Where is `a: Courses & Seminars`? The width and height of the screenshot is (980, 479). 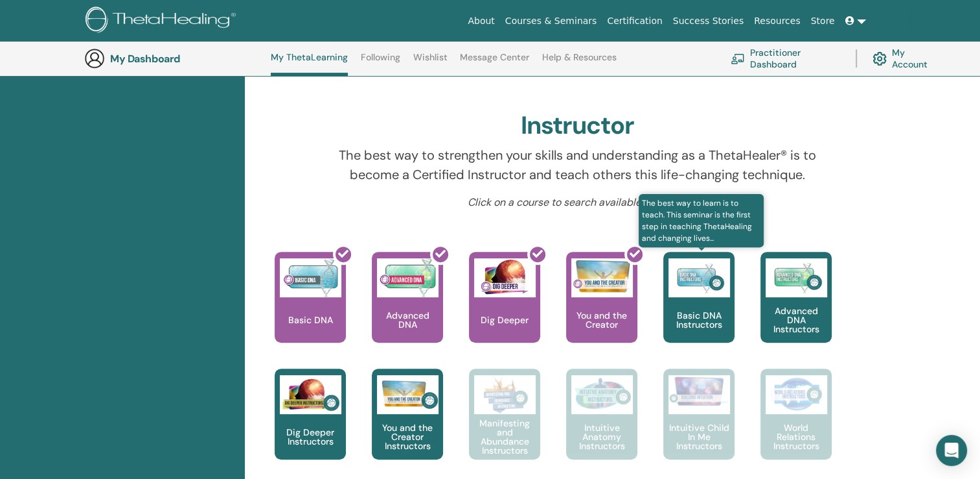
a: Courses & Seminars is located at coordinates (551, 21).